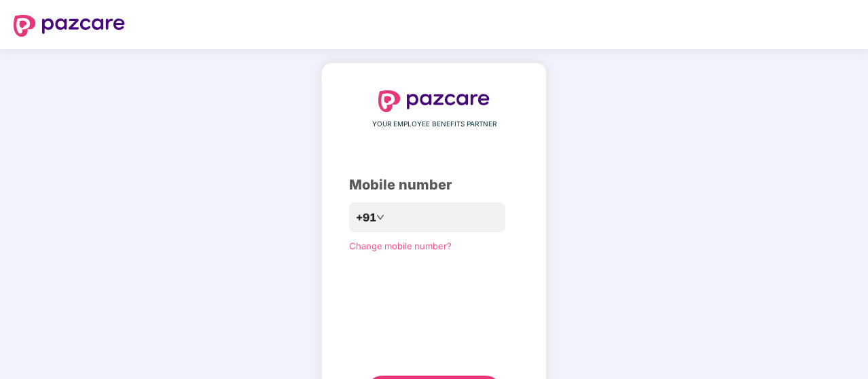 This screenshot has width=868, height=379. What do you see at coordinates (400, 246) in the screenshot?
I see `a: Change mobile number?` at bounding box center [400, 246].